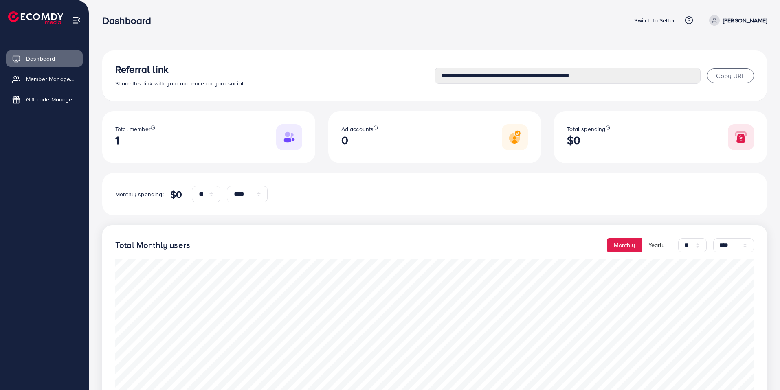 This screenshot has width=780, height=390. Describe the element at coordinates (586, 129) in the screenshot. I see `span: Total spending` at that location.